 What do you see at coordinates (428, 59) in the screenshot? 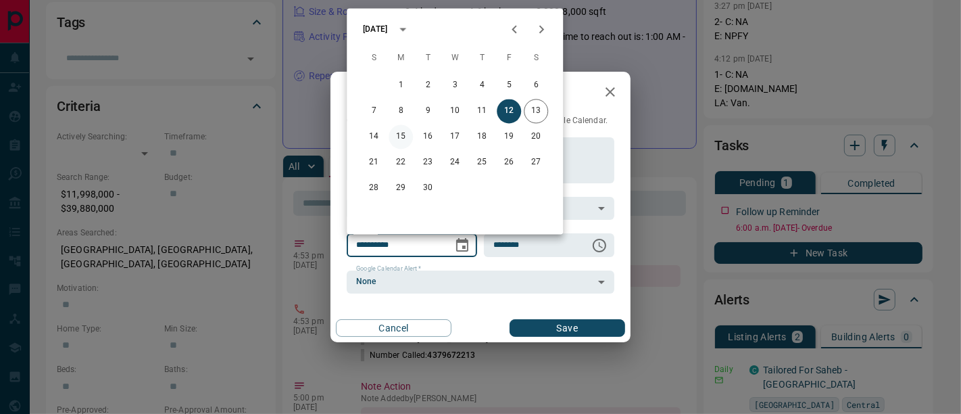
I see `span: Tuesday` at bounding box center [428, 59].